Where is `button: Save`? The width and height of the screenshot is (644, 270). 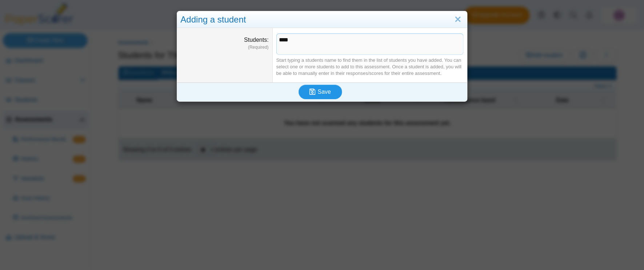
button: Save is located at coordinates (320, 92).